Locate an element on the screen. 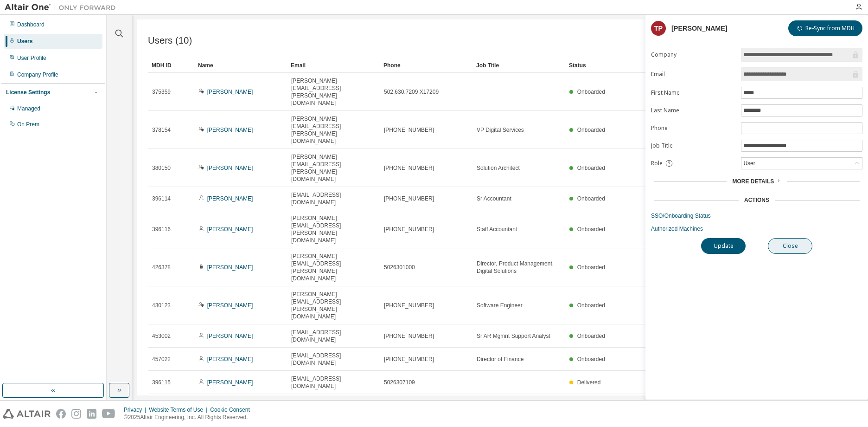 The image size is (868, 427). label: First Name is located at coordinates (693, 93).